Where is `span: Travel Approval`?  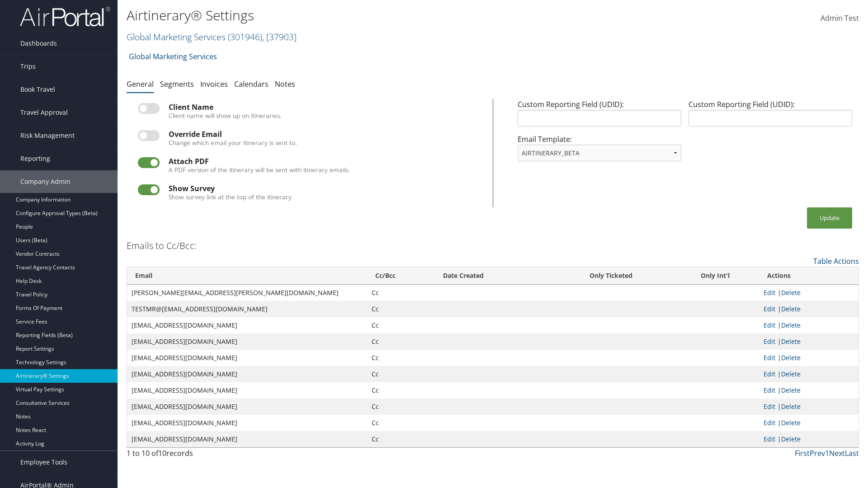 span: Travel Approval is located at coordinates (44, 112).